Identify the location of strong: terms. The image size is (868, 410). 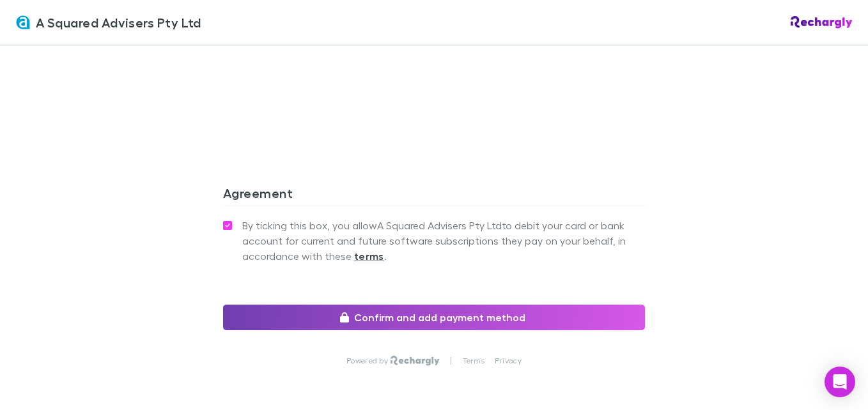
(369, 256).